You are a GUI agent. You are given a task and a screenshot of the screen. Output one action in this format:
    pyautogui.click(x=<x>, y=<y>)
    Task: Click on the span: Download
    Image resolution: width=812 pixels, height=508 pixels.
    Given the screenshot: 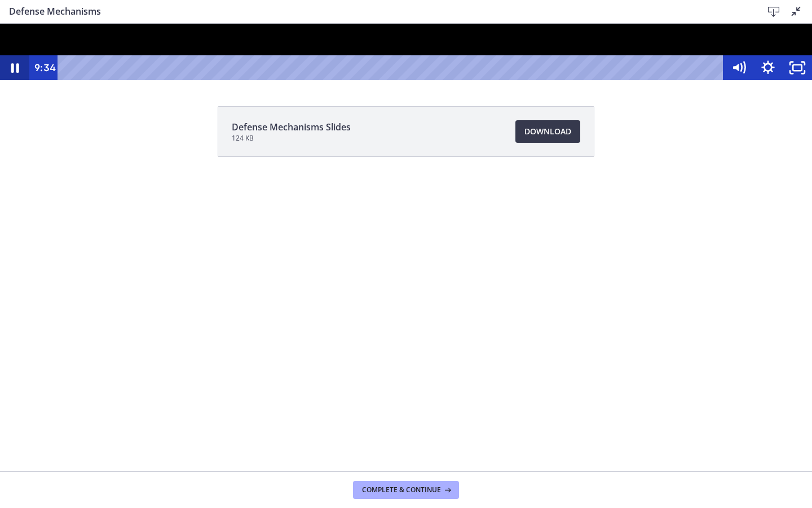 What is the action you would take?
    pyautogui.click(x=548, y=131)
    